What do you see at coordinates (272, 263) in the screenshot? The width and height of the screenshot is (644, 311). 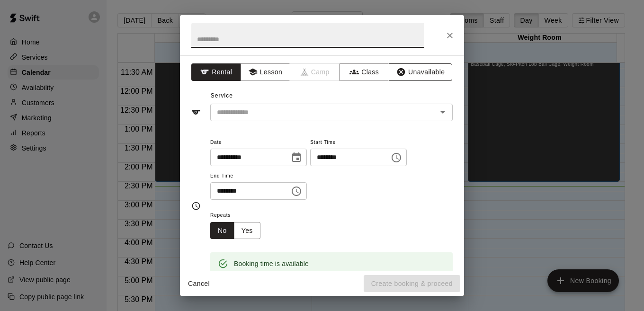 I see `div: Booking time is available` at bounding box center [272, 263].